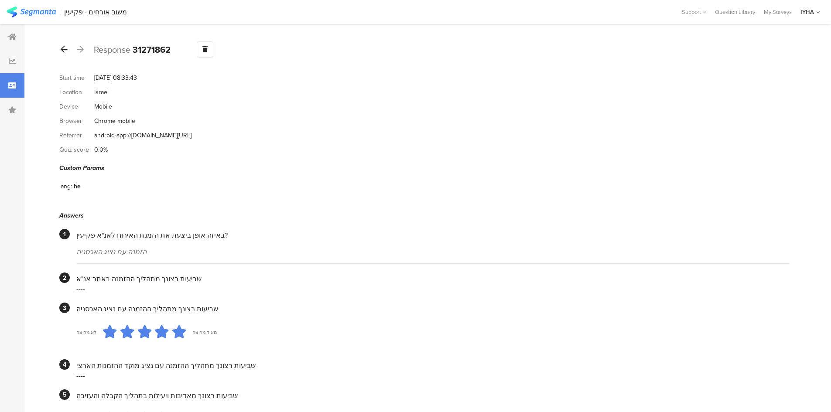 This screenshot has height=412, width=831. Describe the element at coordinates (807, 12) in the screenshot. I see `div: IYHA` at that location.